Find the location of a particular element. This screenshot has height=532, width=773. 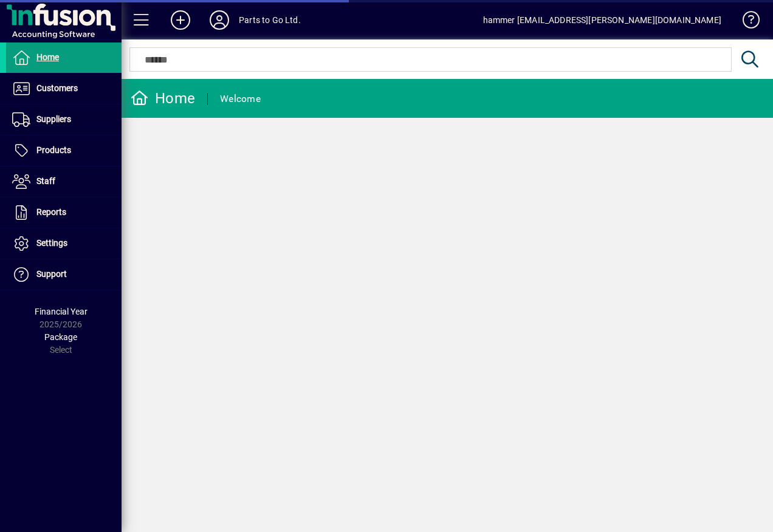

a: Support is located at coordinates (64, 274).